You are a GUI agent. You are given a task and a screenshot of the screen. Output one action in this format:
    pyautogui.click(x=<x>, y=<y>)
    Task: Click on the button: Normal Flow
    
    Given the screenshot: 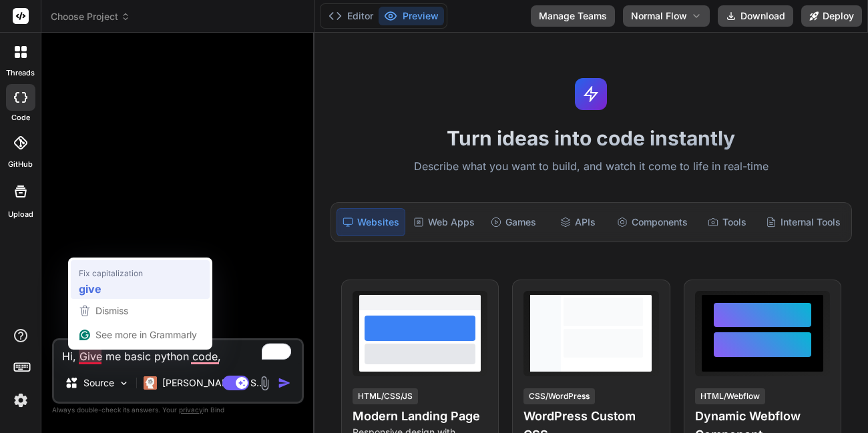 What is the action you would take?
    pyautogui.click(x=667, y=16)
    